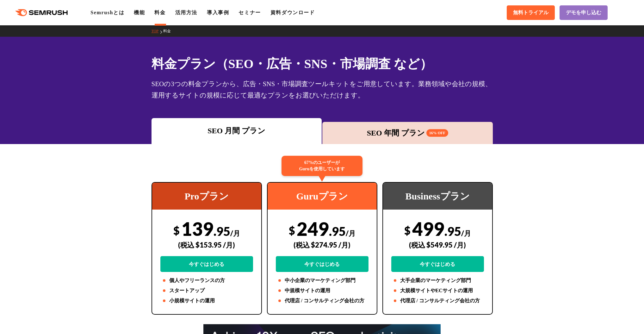 The height and width of the screenshot is (334, 644). What do you see at coordinates (437, 281) in the screenshot?
I see `li: 大手企業のマーケティング部門` at bounding box center [437, 281].